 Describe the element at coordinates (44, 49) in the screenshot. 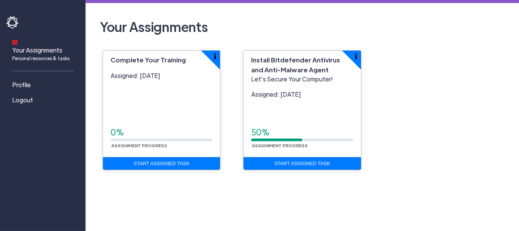

I see `a: Your AssignmentsPersonal resources & tasks` at that location.